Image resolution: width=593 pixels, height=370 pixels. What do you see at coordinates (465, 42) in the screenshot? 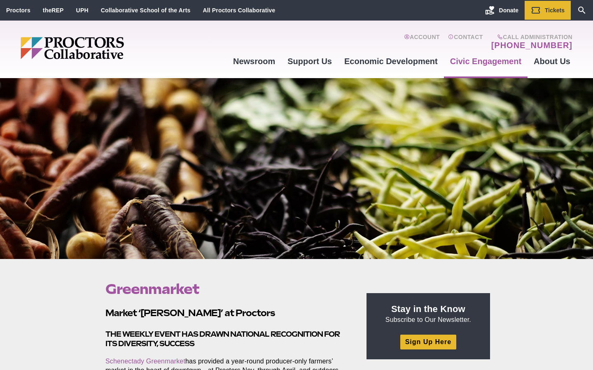
I see `a: Contact` at bounding box center [465, 42].